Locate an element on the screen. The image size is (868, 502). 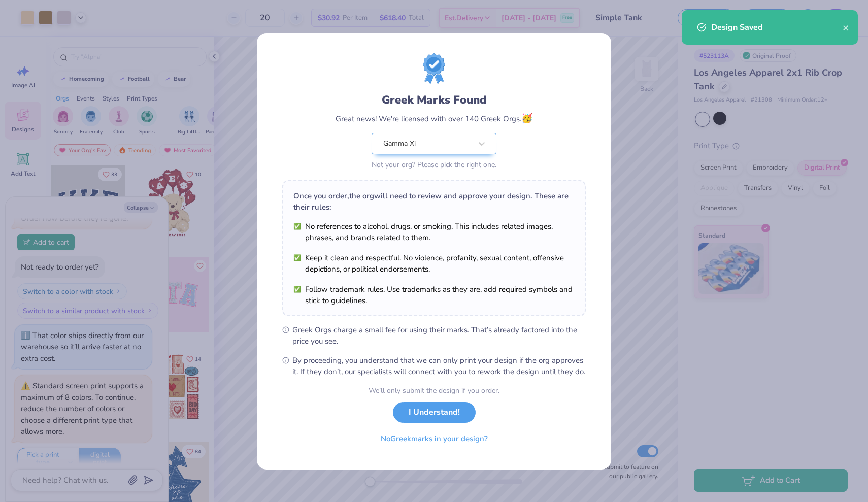
img: License badge is located at coordinates (434, 68).